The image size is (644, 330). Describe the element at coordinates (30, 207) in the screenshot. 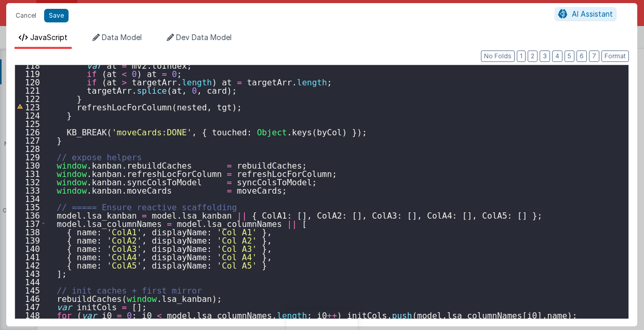

I see `div: 135` at that location.